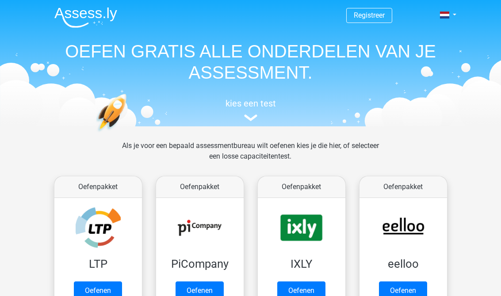  Describe the element at coordinates (86, 17) in the screenshot. I see `img: Assessly` at that location.